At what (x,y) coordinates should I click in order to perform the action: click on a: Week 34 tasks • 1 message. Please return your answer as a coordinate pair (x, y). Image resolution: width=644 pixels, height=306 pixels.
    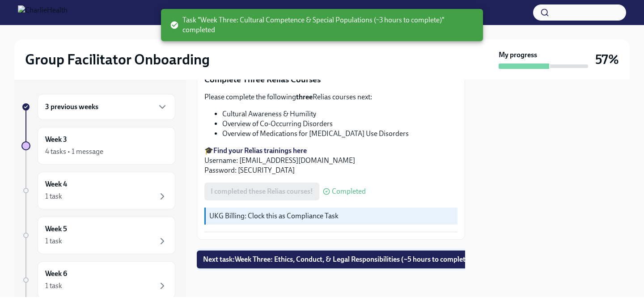
    Looking at the image, I should click on (98, 146).